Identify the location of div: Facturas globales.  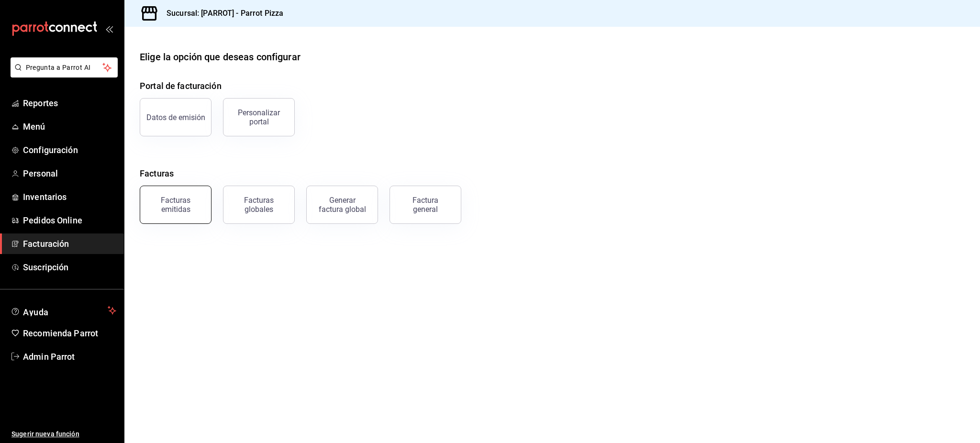
(259, 205).